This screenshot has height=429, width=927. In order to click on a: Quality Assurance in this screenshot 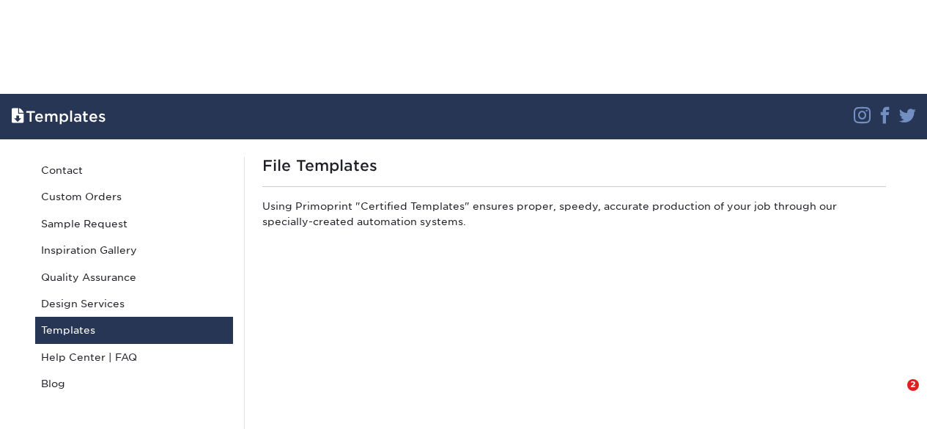, I will do `click(134, 277)`.